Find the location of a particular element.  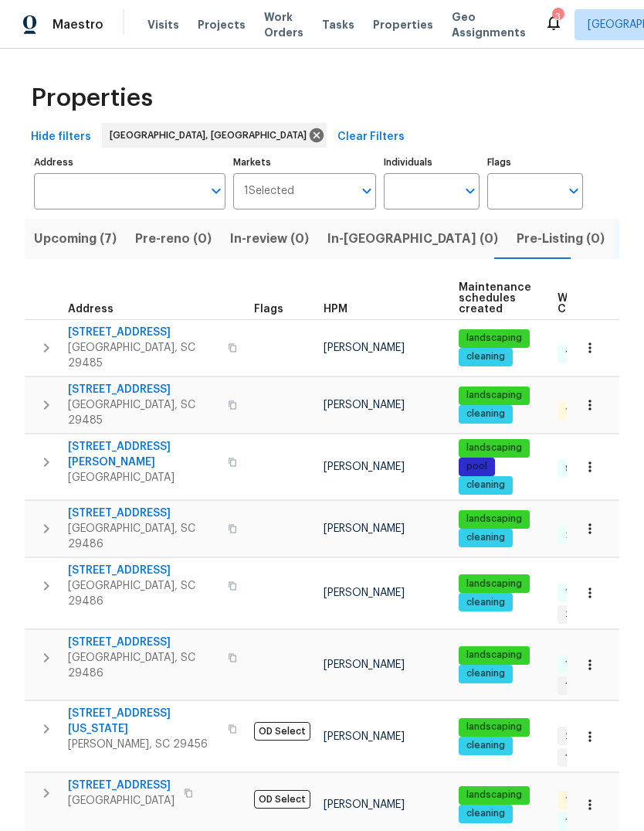

label: Markets is located at coordinates (305, 162).